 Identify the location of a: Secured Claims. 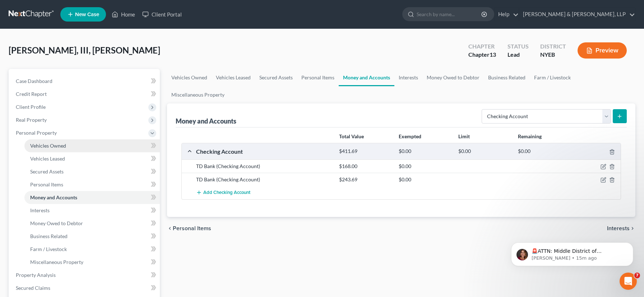
(85, 288).